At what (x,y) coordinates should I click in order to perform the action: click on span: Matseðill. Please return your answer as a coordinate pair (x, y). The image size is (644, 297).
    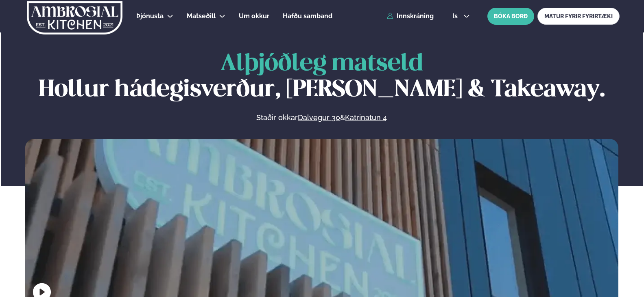
    Looking at the image, I should click on (201, 16).